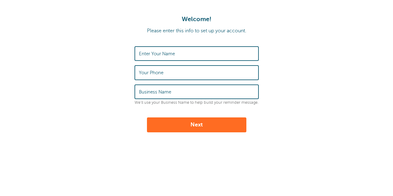 The width and height of the screenshot is (393, 196). Describe the element at coordinates (157, 54) in the screenshot. I see `label: Enter Your Name` at that location.